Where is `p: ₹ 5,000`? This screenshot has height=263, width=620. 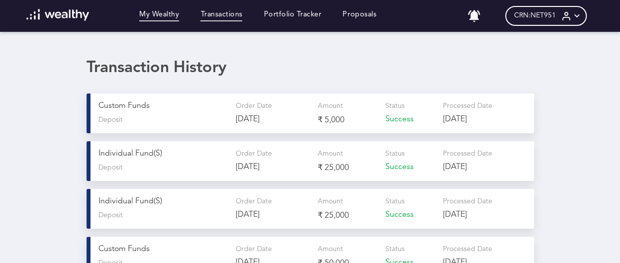
p: ₹ 5,000 is located at coordinates (348, 120).